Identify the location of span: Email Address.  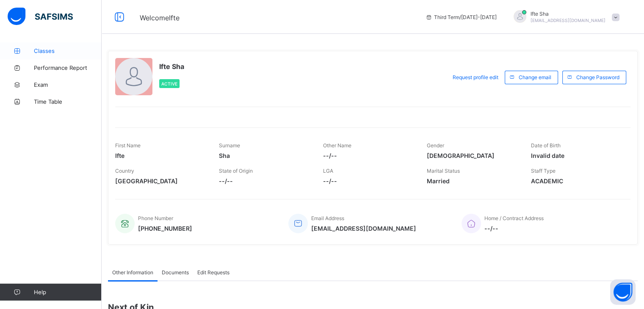
(328, 218).